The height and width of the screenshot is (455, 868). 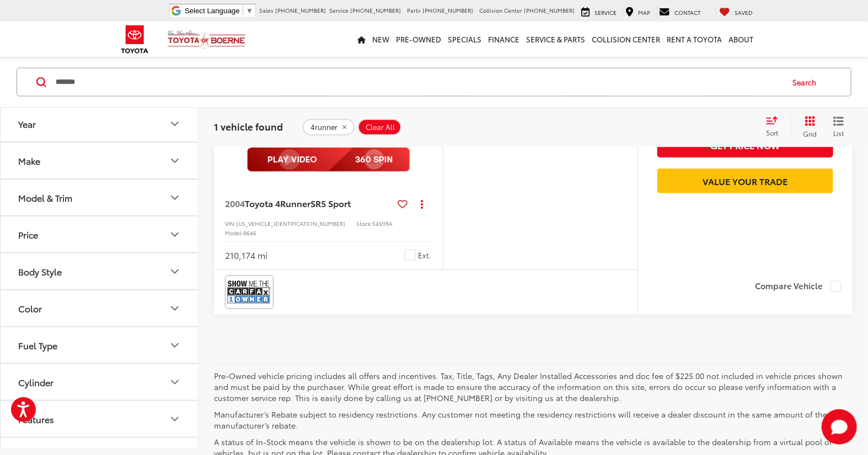 What do you see at coordinates (324, 127) in the screenshot?
I see `span: 4runner` at bounding box center [324, 127].